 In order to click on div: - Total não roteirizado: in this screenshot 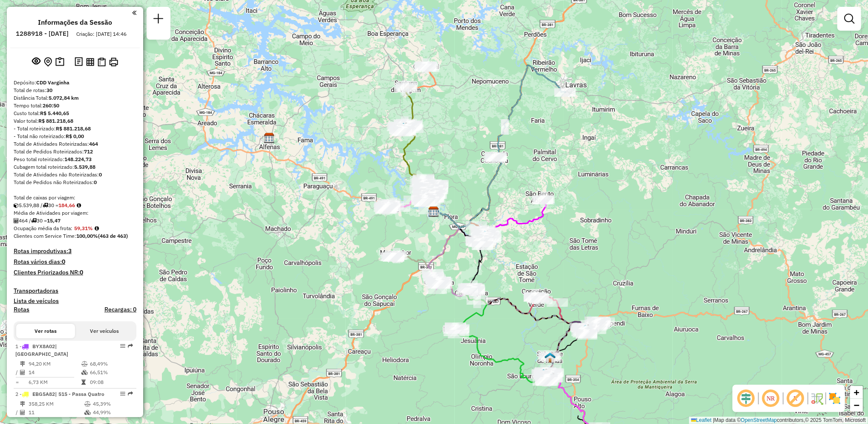, I will do `click(75, 136)`.